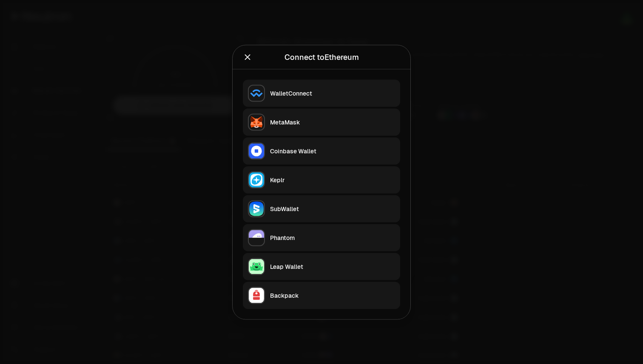 This screenshot has width=643, height=364. Describe the element at coordinates (257, 208) in the screenshot. I see `img: SubWallet` at that location.